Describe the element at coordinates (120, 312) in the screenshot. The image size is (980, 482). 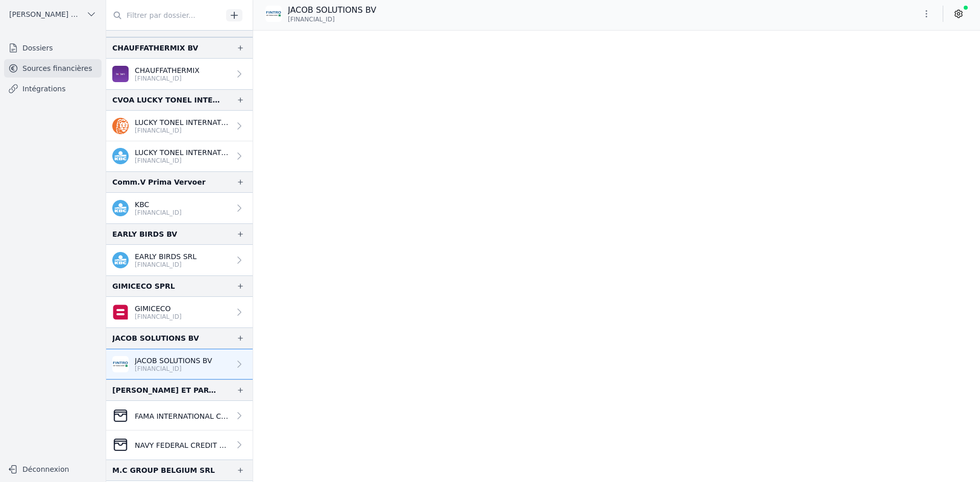
I see `img: belfius.png` at that location.